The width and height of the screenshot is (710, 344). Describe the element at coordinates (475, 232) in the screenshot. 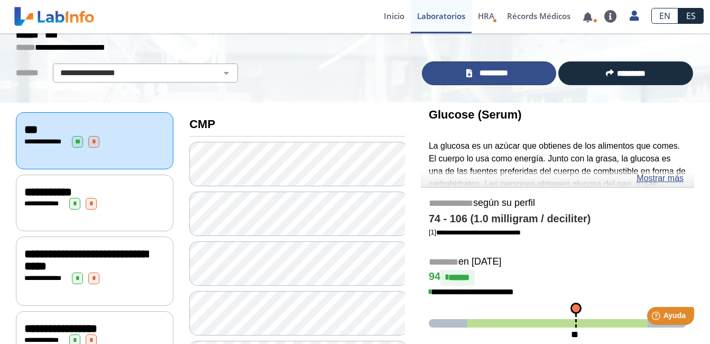

I see `a: [1]` at that location.